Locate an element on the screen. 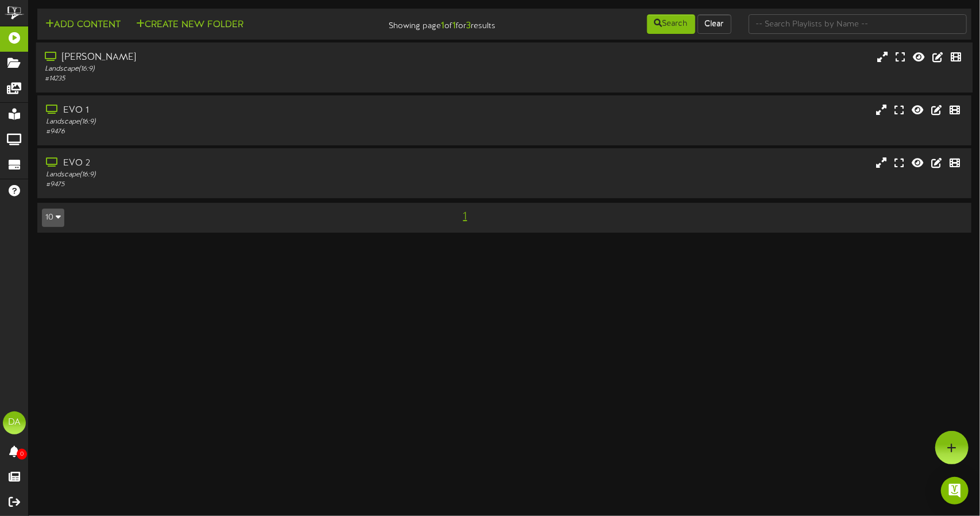 The image size is (980, 516). button: Create New Folder is located at coordinates (189, 25).